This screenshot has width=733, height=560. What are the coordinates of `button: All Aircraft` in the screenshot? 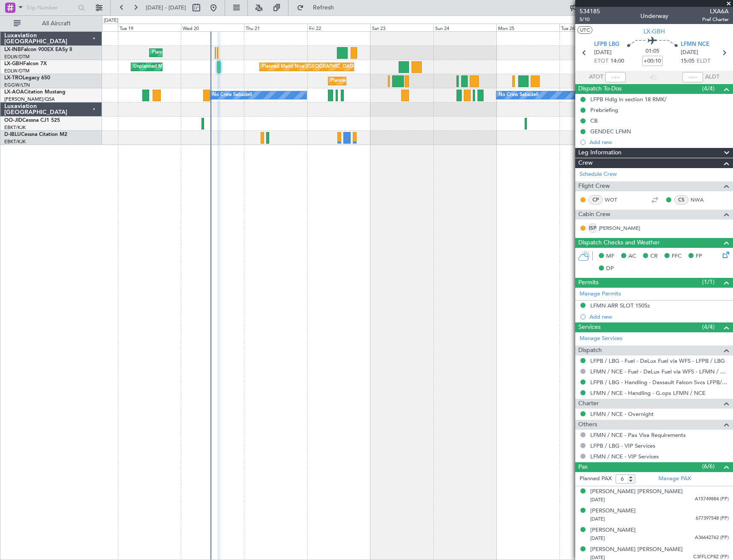 It's located at (51, 24).